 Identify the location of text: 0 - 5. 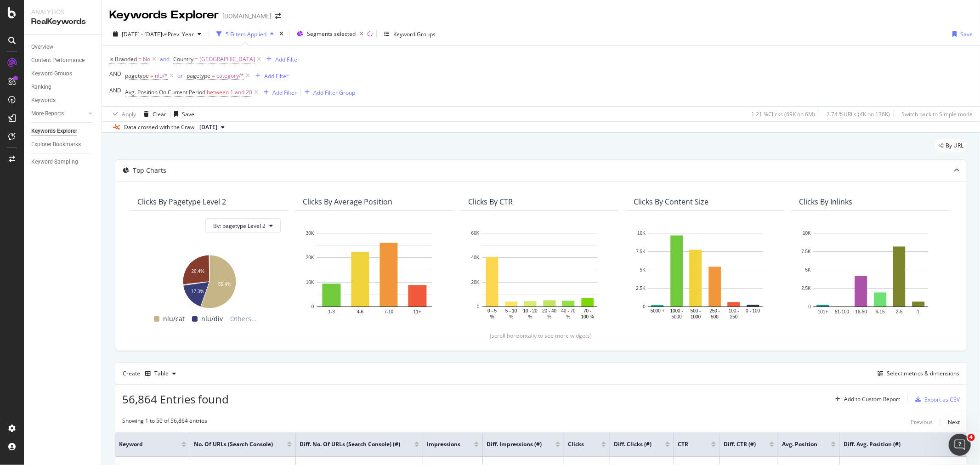
(492, 311).